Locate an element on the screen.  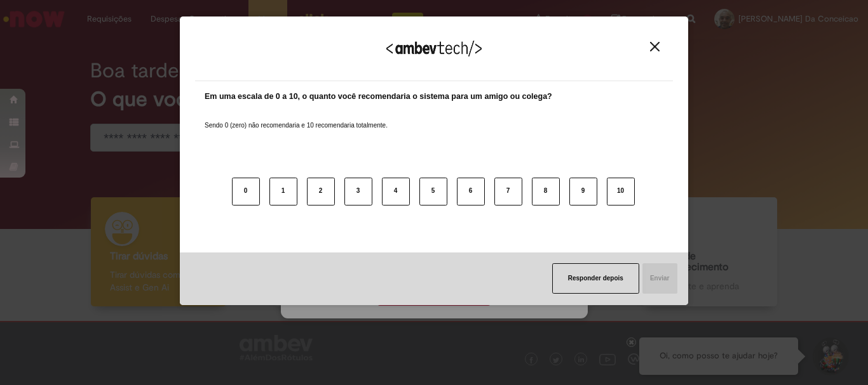
button: 9 is located at coordinates (583, 192).